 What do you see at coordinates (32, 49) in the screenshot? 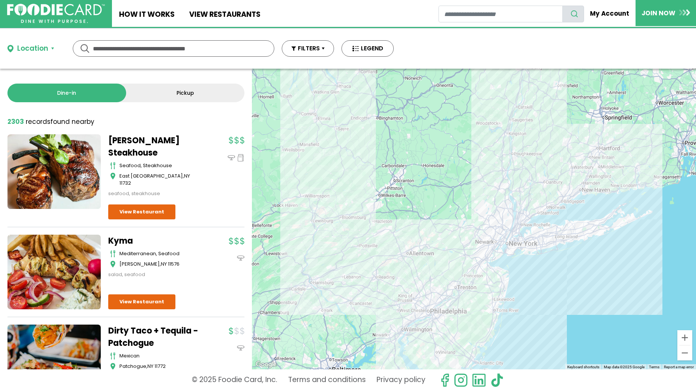
I see `div: Location` at bounding box center [32, 49].